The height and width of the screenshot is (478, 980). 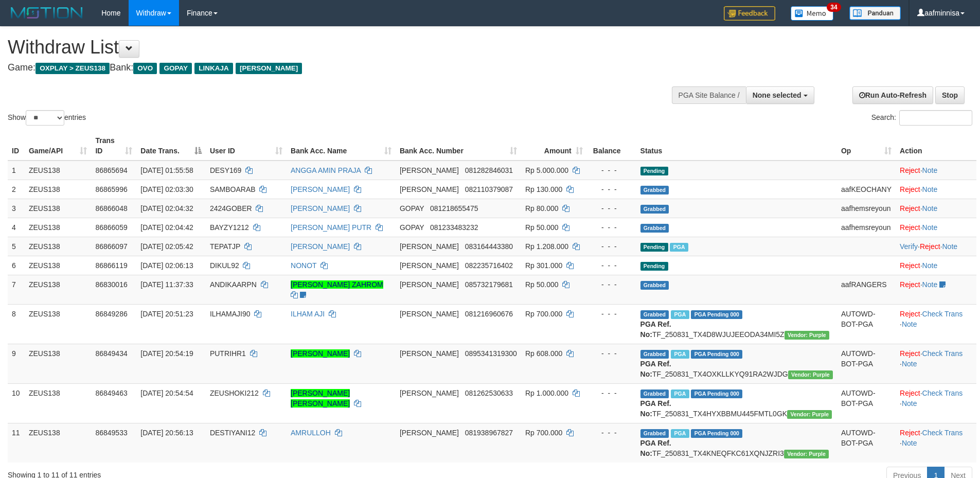 What do you see at coordinates (341, 146) in the screenshot?
I see `th: Bank Acc. Name: activate to sort column ascending` at bounding box center [341, 146].